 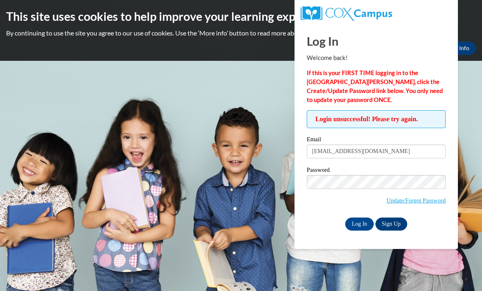 What do you see at coordinates (346, 13) in the screenshot?
I see `img: COX Campus` at bounding box center [346, 13].